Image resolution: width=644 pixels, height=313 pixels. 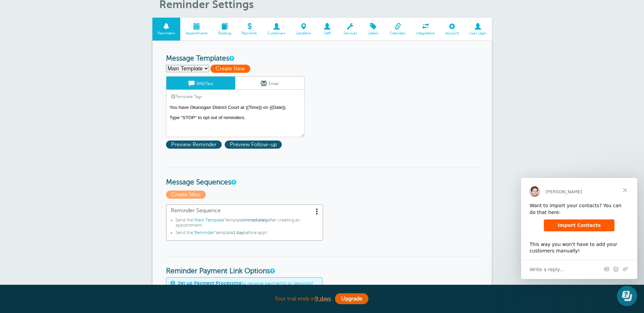 What do you see at coordinates (224, 34) in the screenshot?
I see `span: Booking` at bounding box center [224, 34].